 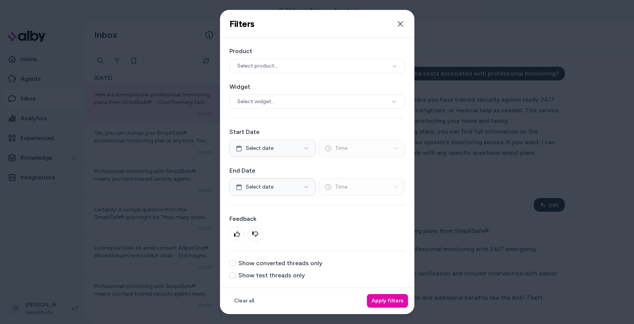 I want to click on label: Show converted threads only, so click(x=280, y=263).